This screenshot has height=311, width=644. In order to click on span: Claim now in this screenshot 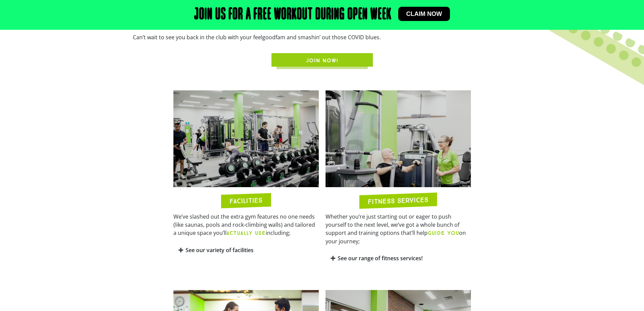, I will do `click(424, 14)`.